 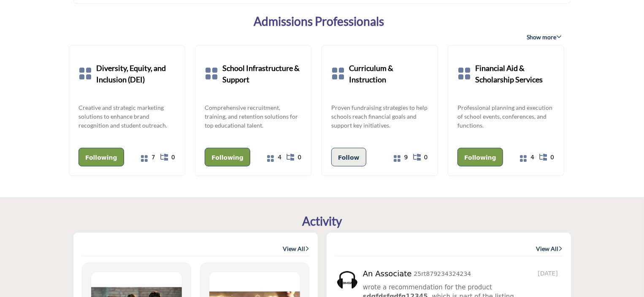 I want to click on button: Follow, so click(x=348, y=157).